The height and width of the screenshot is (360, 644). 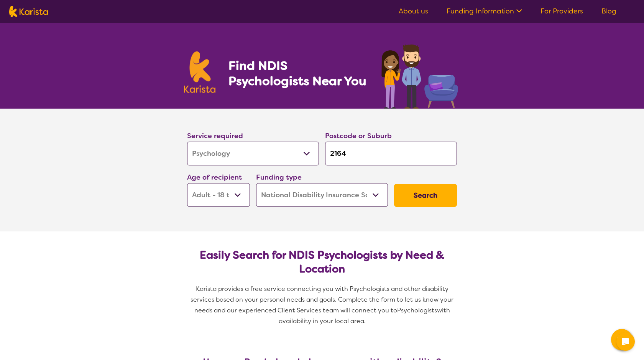 I want to click on label: Service required, so click(x=215, y=136).